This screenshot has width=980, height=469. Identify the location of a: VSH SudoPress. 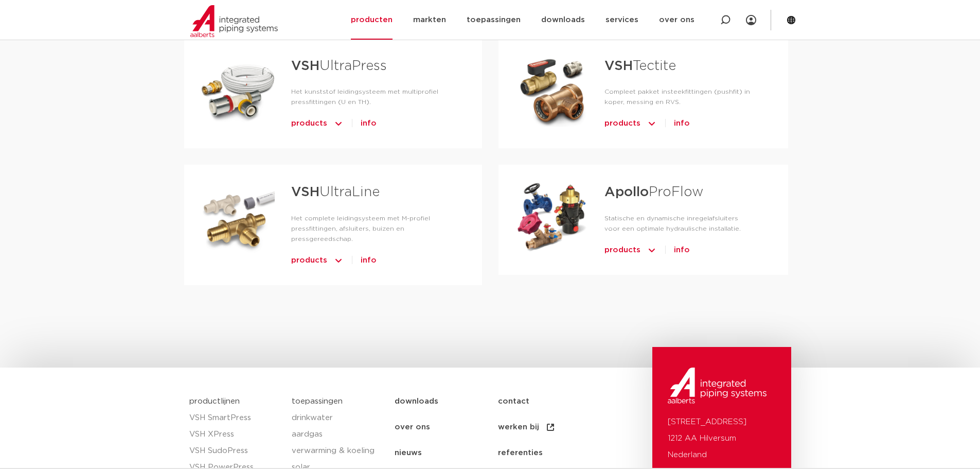
(235, 451).